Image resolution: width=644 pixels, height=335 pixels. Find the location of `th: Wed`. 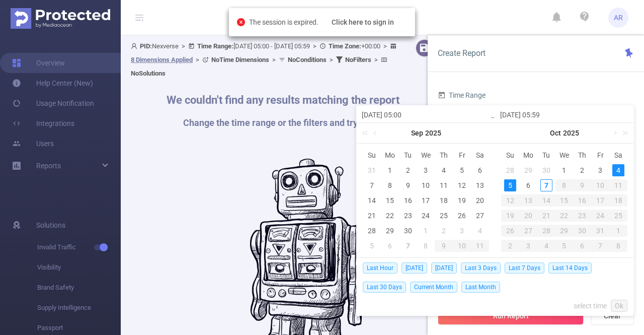

th: Wed is located at coordinates (426, 155).